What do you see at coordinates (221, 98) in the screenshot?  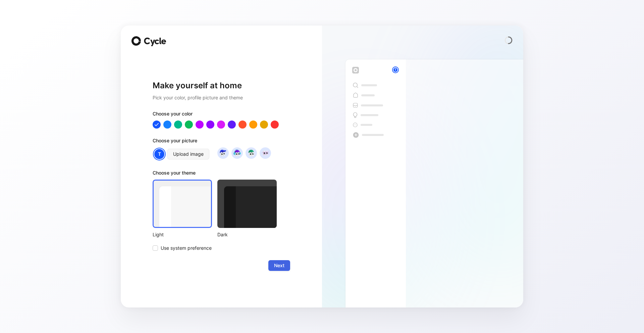 I see `h2: Pick your color, profile picture and theme` at bounding box center [221, 98].